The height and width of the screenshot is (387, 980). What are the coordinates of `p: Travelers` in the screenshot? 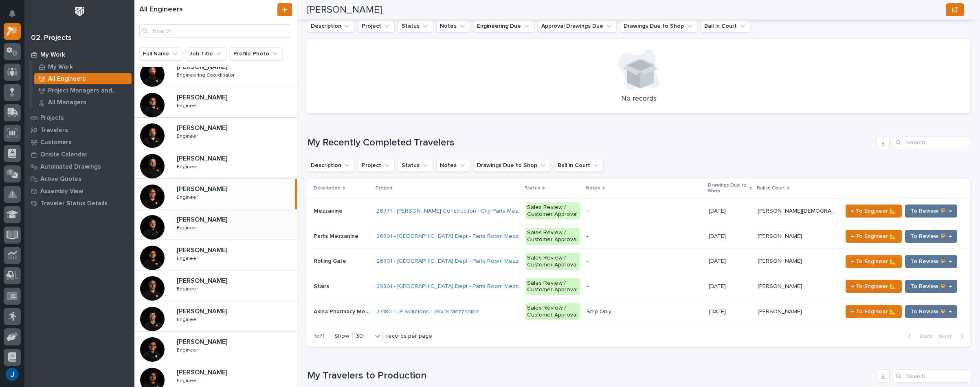 It's located at (54, 131).